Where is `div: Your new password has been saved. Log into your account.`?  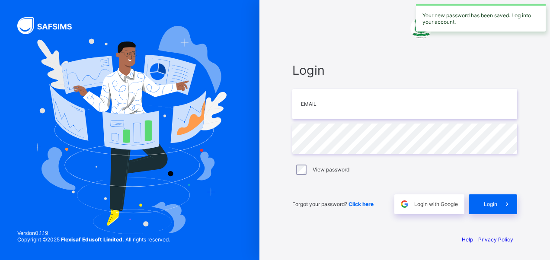
div: Your new password has been saved. Log into your account. is located at coordinates (481, 18).